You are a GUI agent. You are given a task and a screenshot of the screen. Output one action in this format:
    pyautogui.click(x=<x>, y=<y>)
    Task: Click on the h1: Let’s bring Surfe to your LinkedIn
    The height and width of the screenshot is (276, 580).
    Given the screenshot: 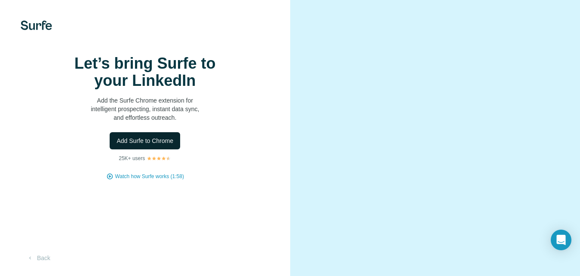 What is the action you would take?
    pyautogui.click(x=145, y=72)
    